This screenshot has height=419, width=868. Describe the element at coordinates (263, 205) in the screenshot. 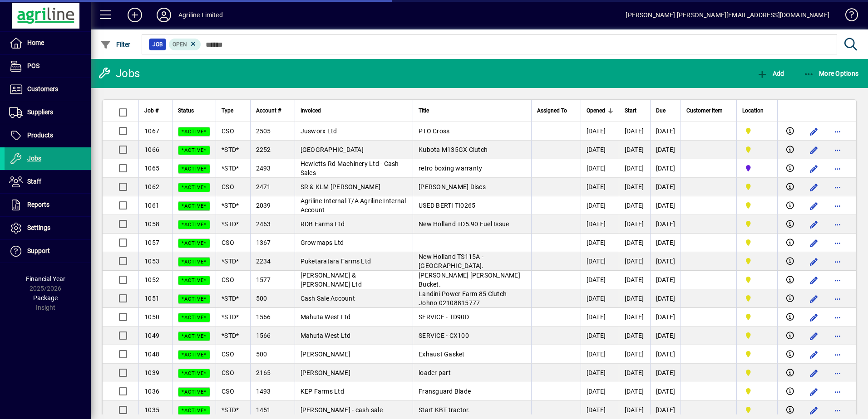

I see `span: 2039` at that location.